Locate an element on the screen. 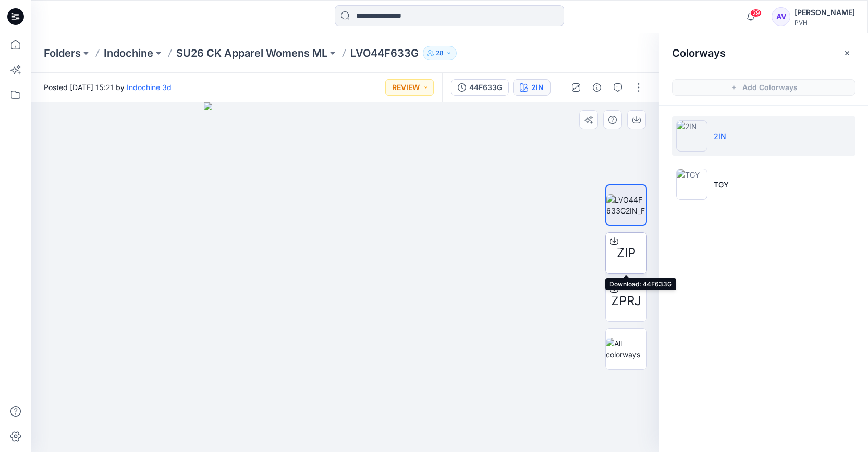  button: 44F633G is located at coordinates (480, 87).